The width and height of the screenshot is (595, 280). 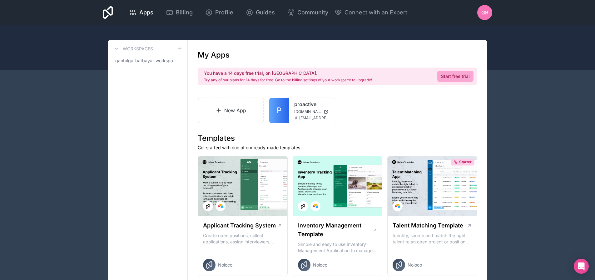 What do you see at coordinates (338, 148) in the screenshot?
I see `p: Get started with one of our ready-made templates` at bounding box center [338, 148].